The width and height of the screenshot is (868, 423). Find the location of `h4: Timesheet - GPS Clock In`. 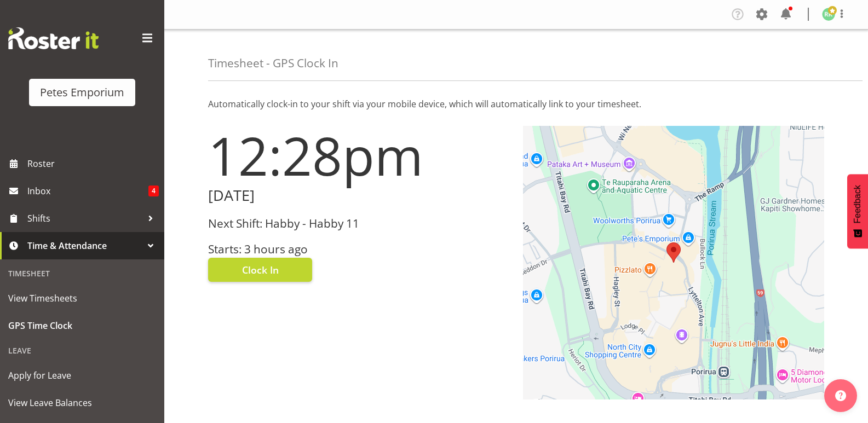

h4: Timesheet - GPS Clock In is located at coordinates (273, 63).